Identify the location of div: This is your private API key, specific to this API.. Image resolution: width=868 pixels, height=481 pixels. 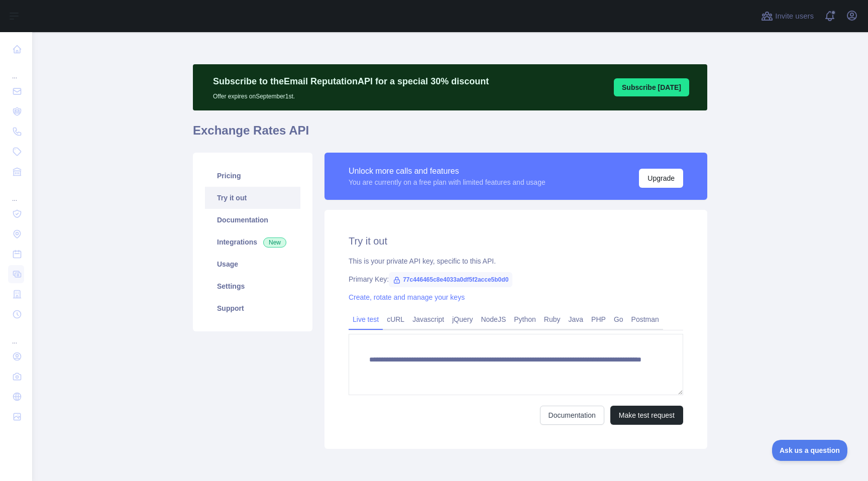
(516, 261).